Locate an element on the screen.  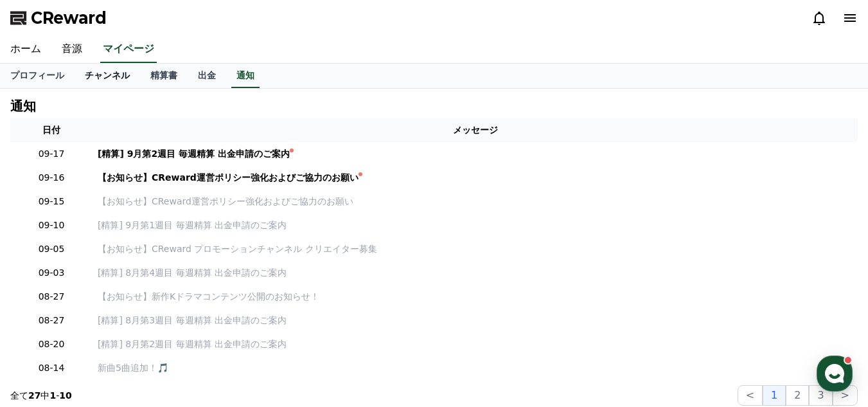
th: メッセージ is located at coordinates (475, 130).